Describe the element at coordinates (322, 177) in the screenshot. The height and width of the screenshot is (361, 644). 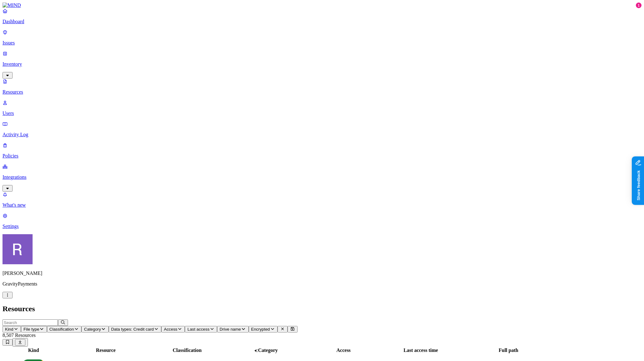
I see `p: Integrations` at that location.